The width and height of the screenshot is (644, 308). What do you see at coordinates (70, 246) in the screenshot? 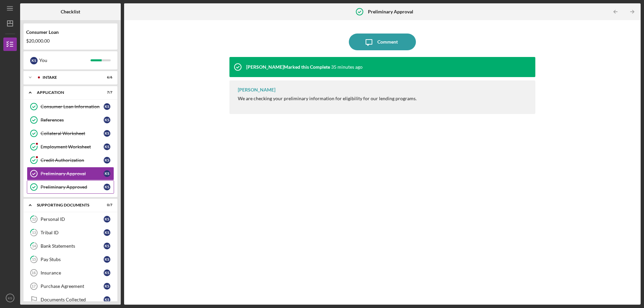
I see `a: 14Bank StatementsKS` at bounding box center [70, 246].